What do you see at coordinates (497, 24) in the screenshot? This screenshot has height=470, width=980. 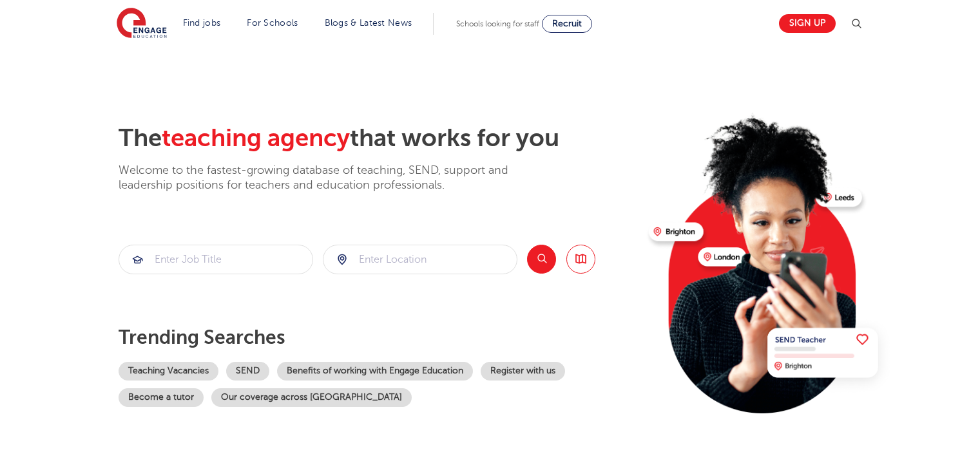 I see `span: Schools looking for staff` at bounding box center [497, 24].